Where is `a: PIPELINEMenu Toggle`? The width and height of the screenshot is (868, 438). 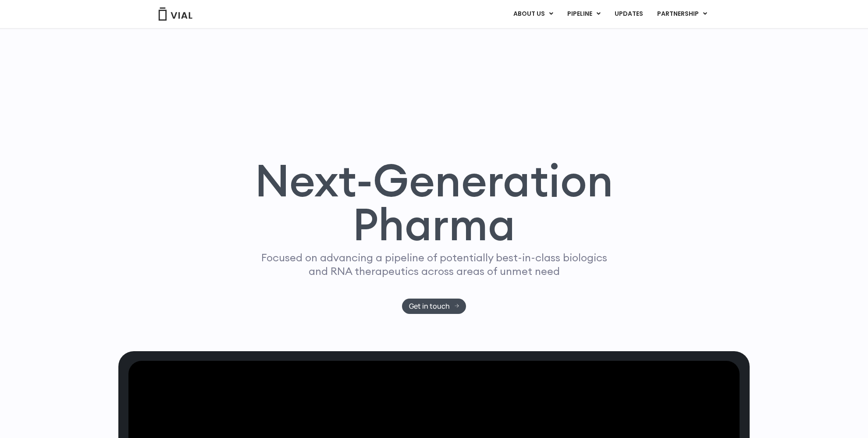
a: PIPELINEMenu Toggle is located at coordinates (583, 14).